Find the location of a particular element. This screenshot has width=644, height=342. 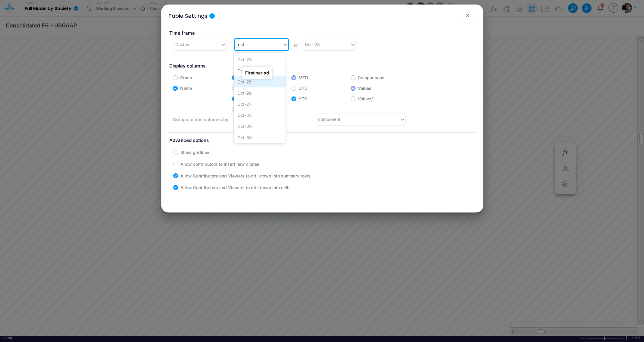

div: component is located at coordinates (329, 119).